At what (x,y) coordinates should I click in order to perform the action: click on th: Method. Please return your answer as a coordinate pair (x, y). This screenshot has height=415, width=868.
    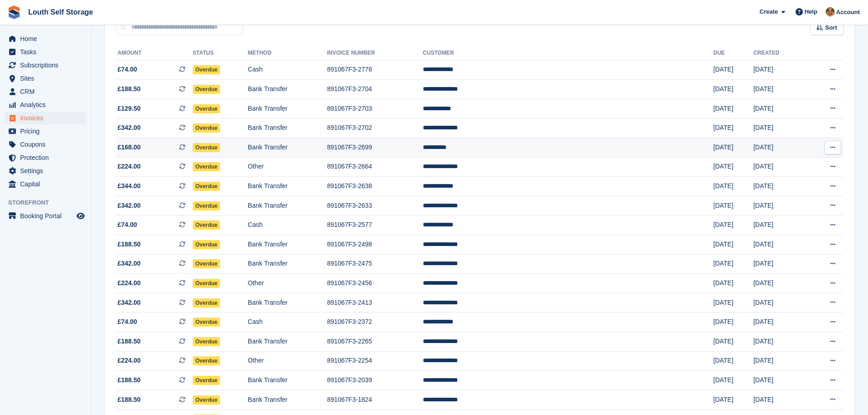
    Looking at the image, I should click on (288, 54).